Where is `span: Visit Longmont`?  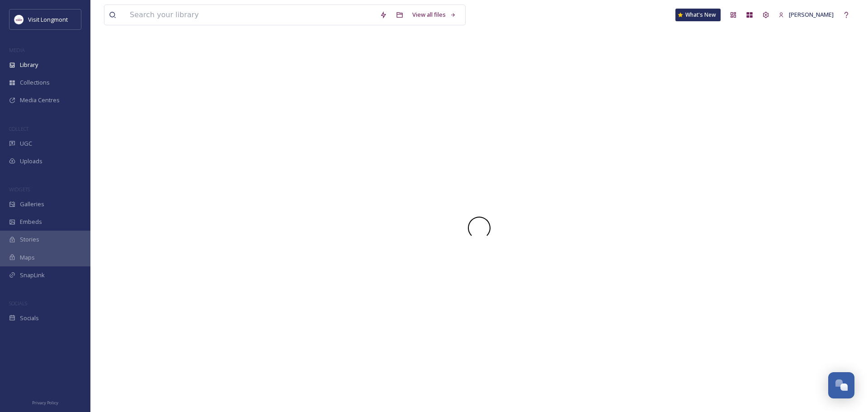 span: Visit Longmont is located at coordinates (48, 20).